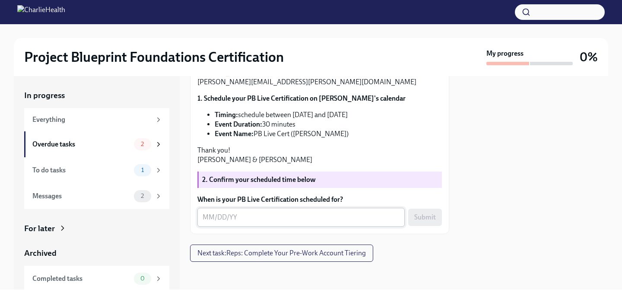 The image size is (622, 299). I want to click on label: When is your PB Live Certification scheduled for?, so click(320, 200).